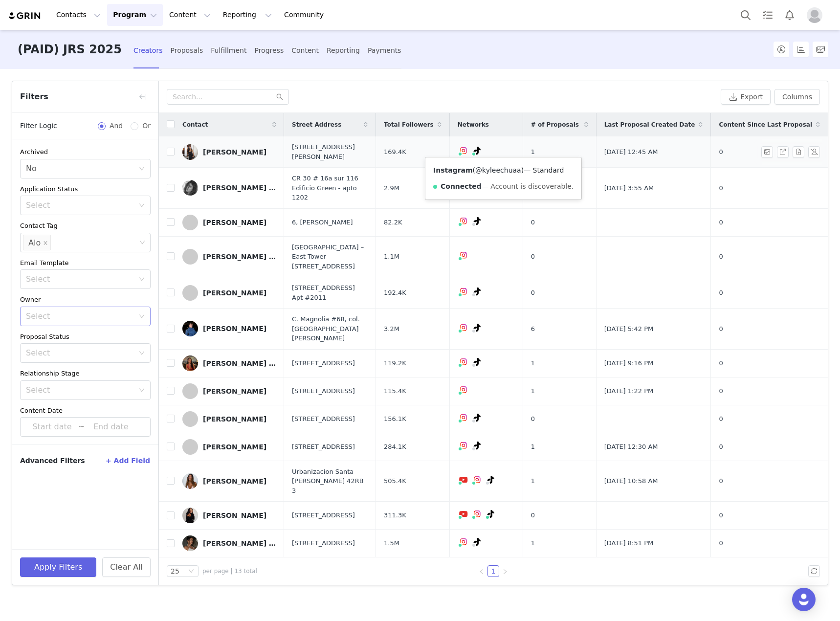 The height and width of the screenshot is (621, 840). Describe the element at coordinates (58, 567) in the screenshot. I see `button: Apply Filters` at that location.